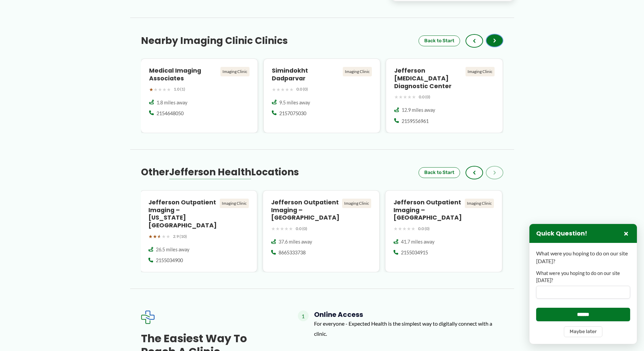 The height and width of the screenshot is (351, 644). What do you see at coordinates (219, 172) in the screenshot?
I see `h3: Other Locations` at bounding box center [219, 172].